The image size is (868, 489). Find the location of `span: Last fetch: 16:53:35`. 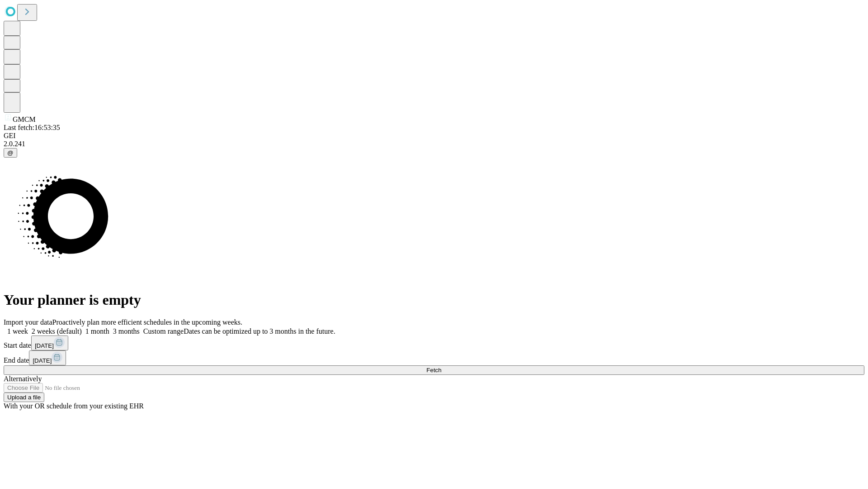

span: Last fetch: 16:53:35 is located at coordinates (32, 127).